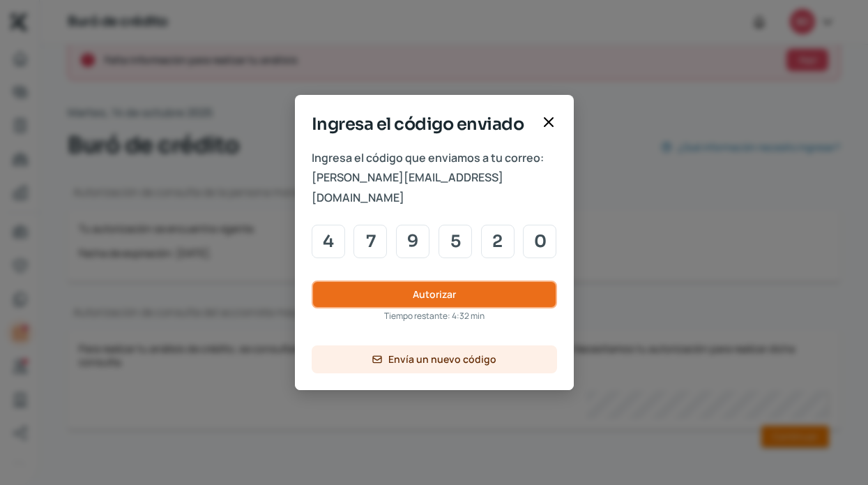  I want to click on span: Ingresa el código que enviamos a tu correo:, so click(434, 157).